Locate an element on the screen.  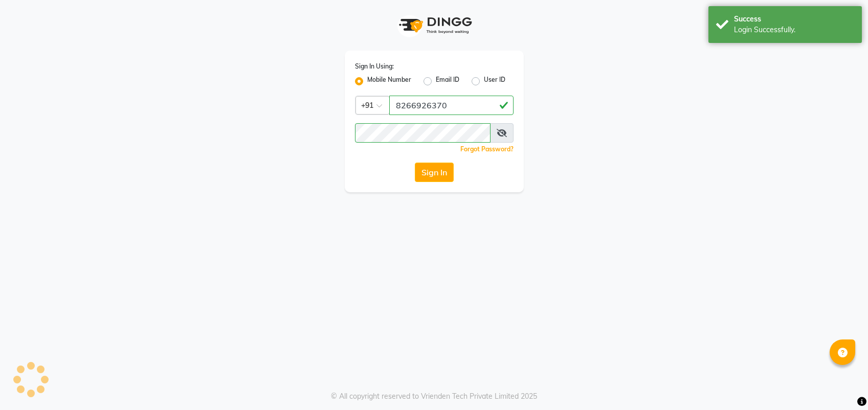
label: Sign In Using: is located at coordinates (375, 67).